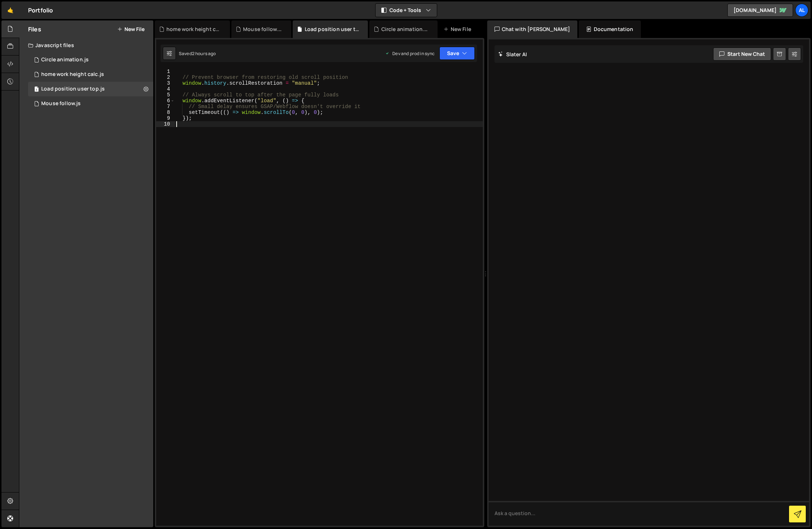  I want to click on div: New File, so click(459, 30).